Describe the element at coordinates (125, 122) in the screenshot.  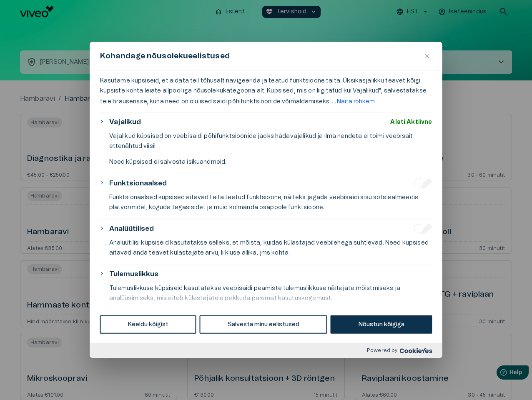
I see `button: Vajalikud` at that location.